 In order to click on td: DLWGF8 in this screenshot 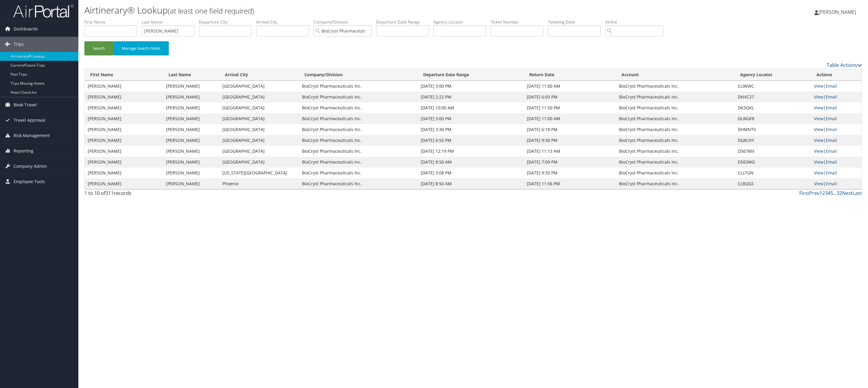, I will do `click(772, 118)`.